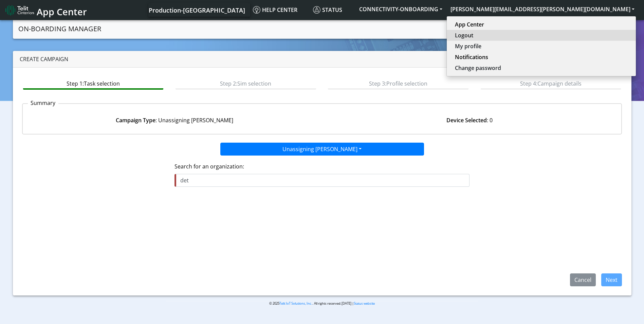 The image size is (644, 324). Describe the element at coordinates (541, 57) in the screenshot. I see `button: Notifications` at that location.